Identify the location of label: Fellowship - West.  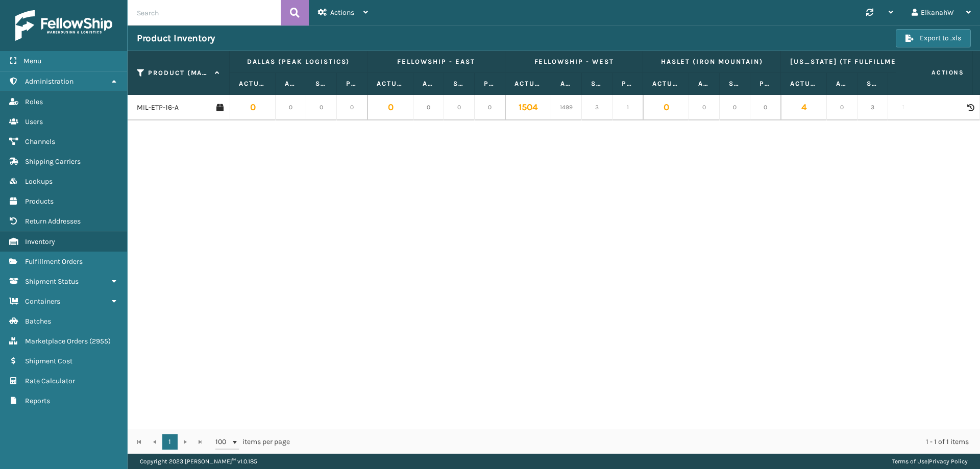
(574, 62).